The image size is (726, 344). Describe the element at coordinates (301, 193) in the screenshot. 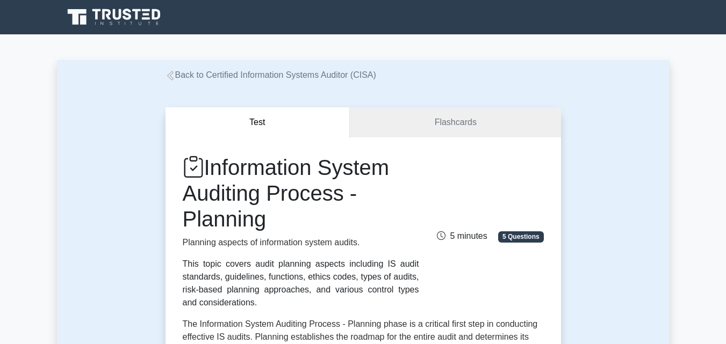

I see `h1: Information System Auditing Process - Planning` at that location.